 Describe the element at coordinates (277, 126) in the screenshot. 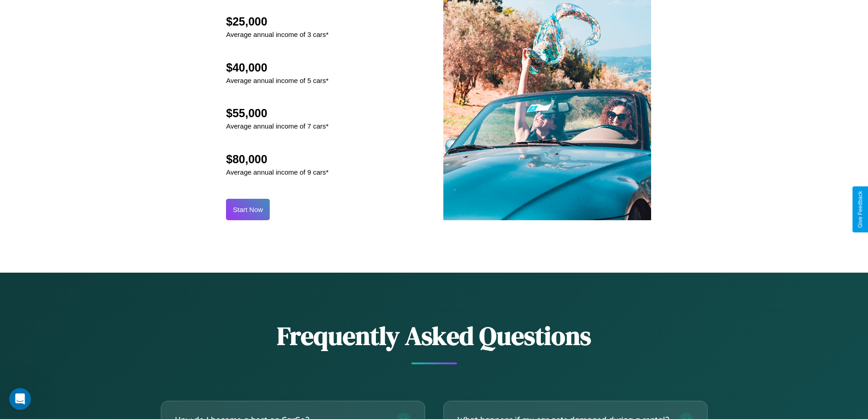

I see `p: Average annual income of 7 cars*` at that location.